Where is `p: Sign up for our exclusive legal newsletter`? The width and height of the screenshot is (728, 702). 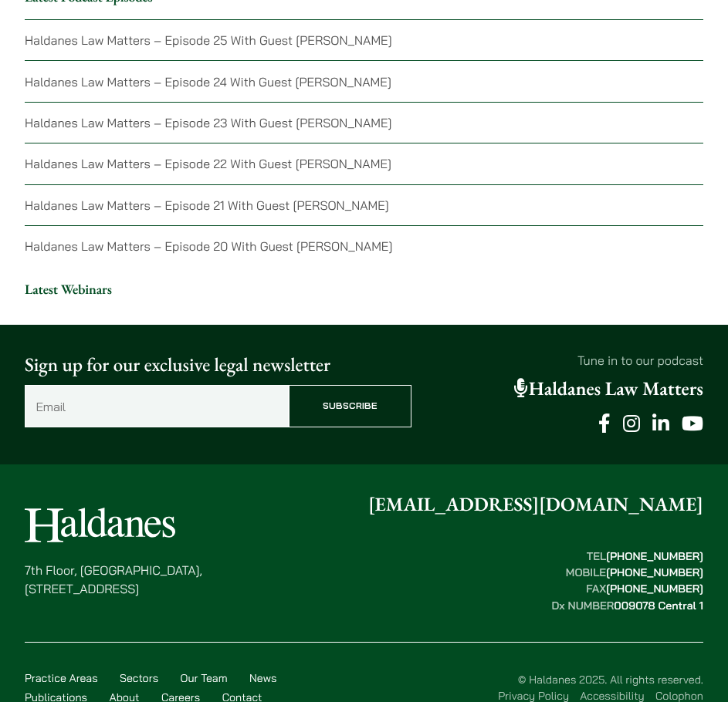 p: Sign up for our exclusive legal newsletter is located at coordinates (217, 365).